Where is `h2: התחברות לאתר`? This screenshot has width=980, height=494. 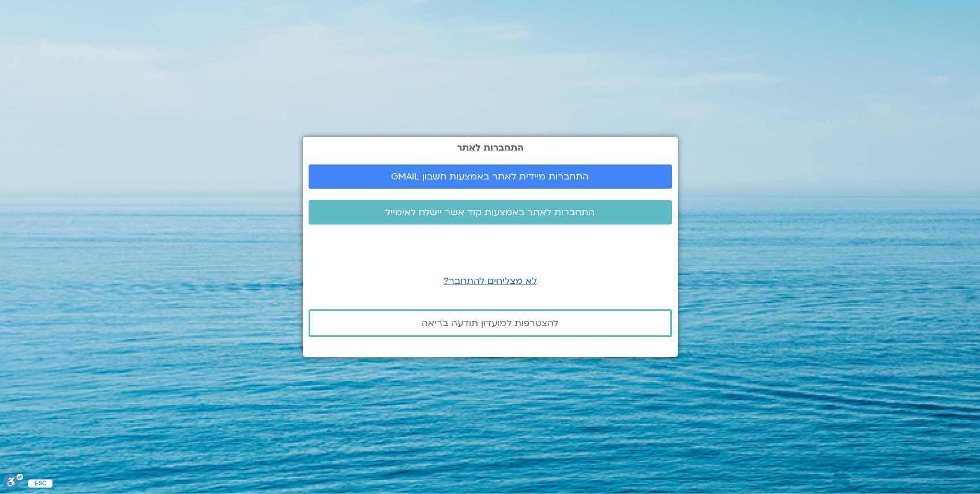 h2: התחברות לאתר is located at coordinates (490, 148).